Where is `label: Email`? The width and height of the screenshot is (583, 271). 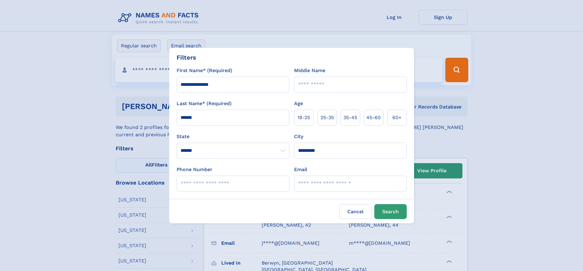 label: Email is located at coordinates (300, 170).